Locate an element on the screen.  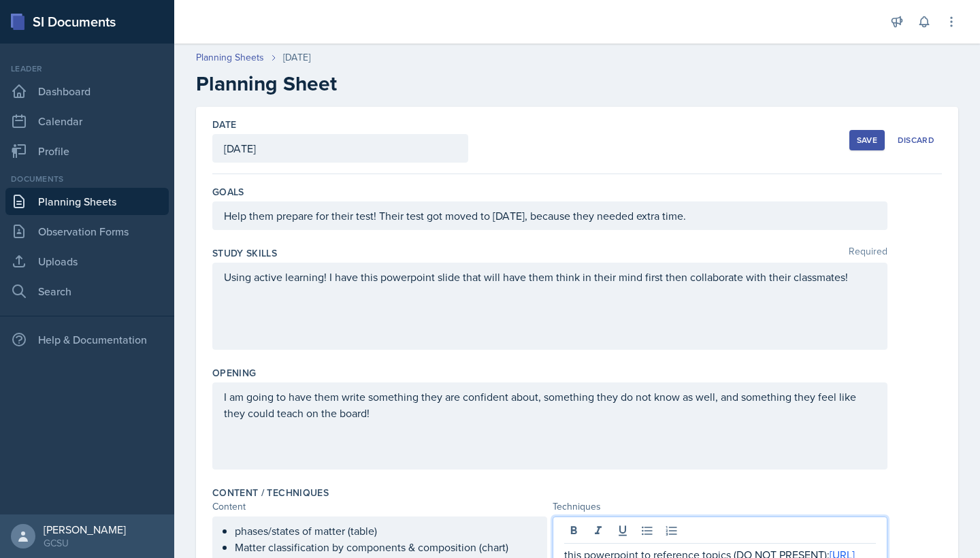
p: Using active learning! I have this powerpoint slide that will have them think in their mind first... is located at coordinates (550, 277).